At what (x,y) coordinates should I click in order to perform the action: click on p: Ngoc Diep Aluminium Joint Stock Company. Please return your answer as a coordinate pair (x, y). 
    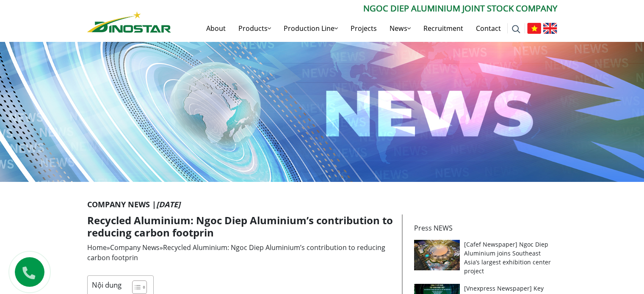
    Looking at the image, I should click on (364, 9).